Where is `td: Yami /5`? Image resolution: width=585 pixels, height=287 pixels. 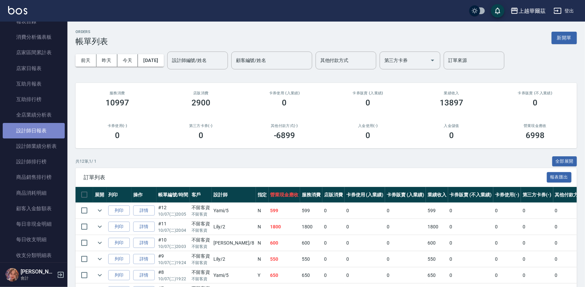
td: Yami /5 is located at coordinates (234, 211).